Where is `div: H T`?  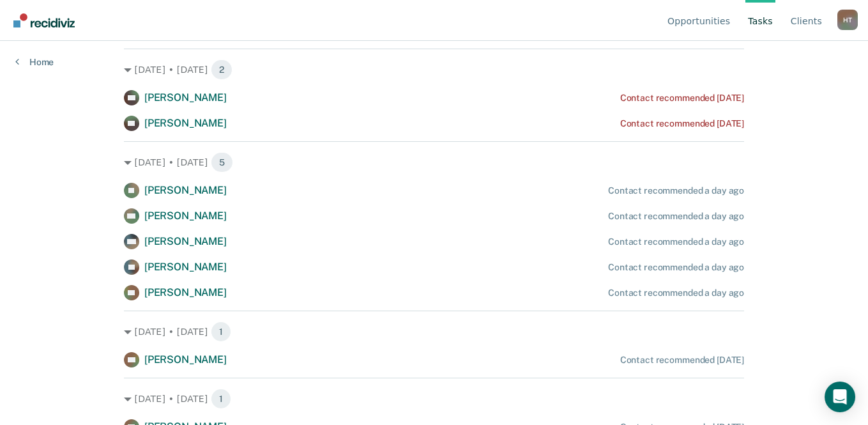
div: H T is located at coordinates (848, 19).